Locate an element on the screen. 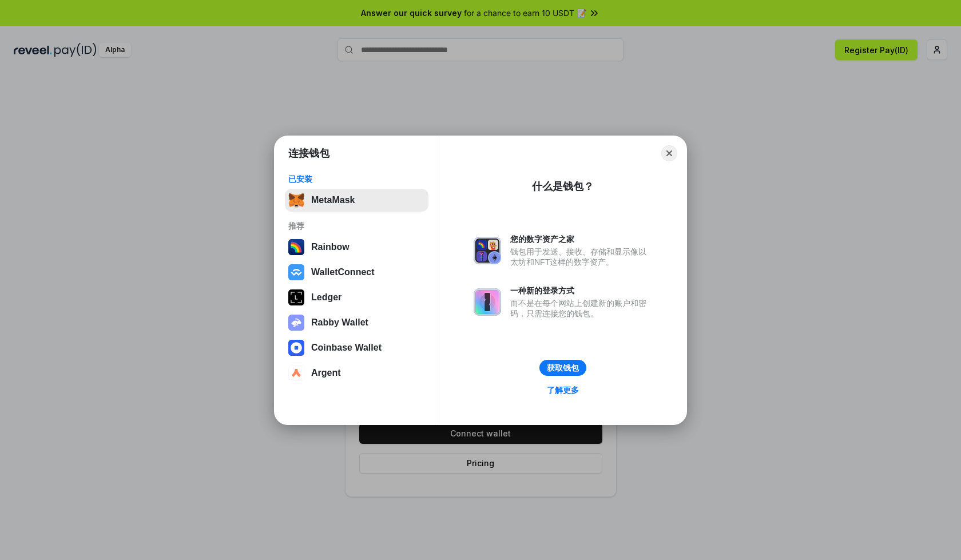 The height and width of the screenshot is (560, 961). button: Argent is located at coordinates (356, 373).